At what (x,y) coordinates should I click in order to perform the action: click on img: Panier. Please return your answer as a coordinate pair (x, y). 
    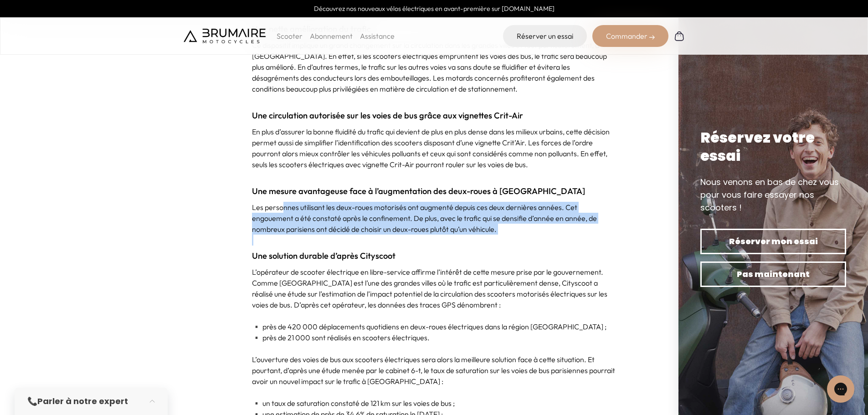
    Looking at the image, I should click on (680, 36).